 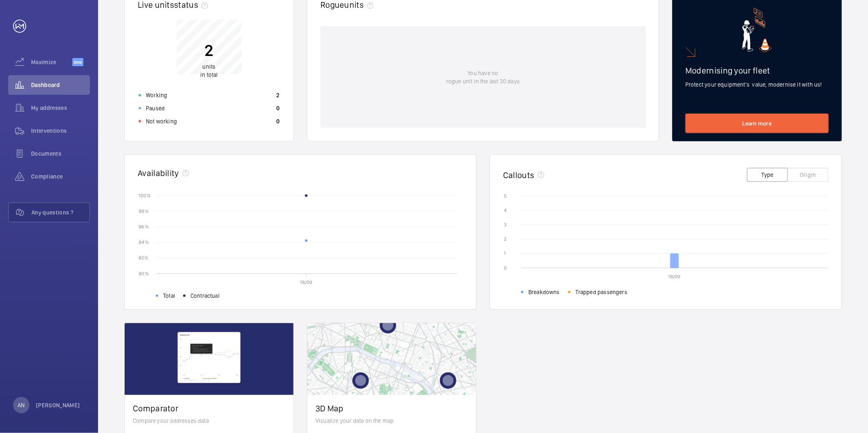 I want to click on span: Beta, so click(x=78, y=62).